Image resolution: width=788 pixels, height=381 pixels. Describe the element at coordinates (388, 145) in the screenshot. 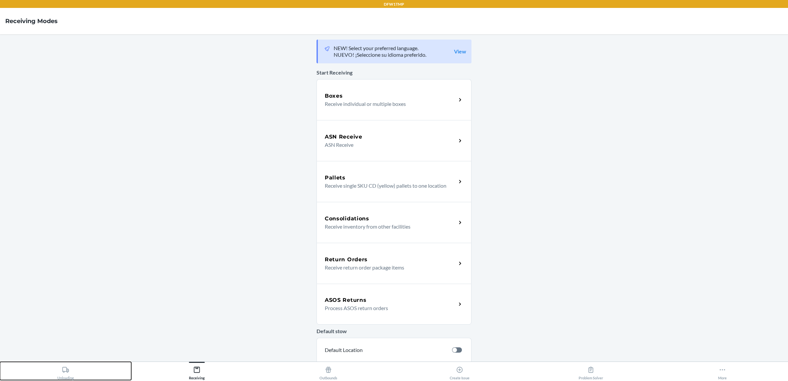

I see `p: ASN Receive` at that location.